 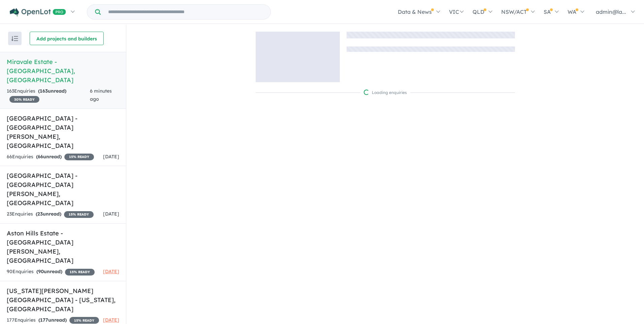 I want to click on div: Loading enquiries, so click(x=386, y=92).